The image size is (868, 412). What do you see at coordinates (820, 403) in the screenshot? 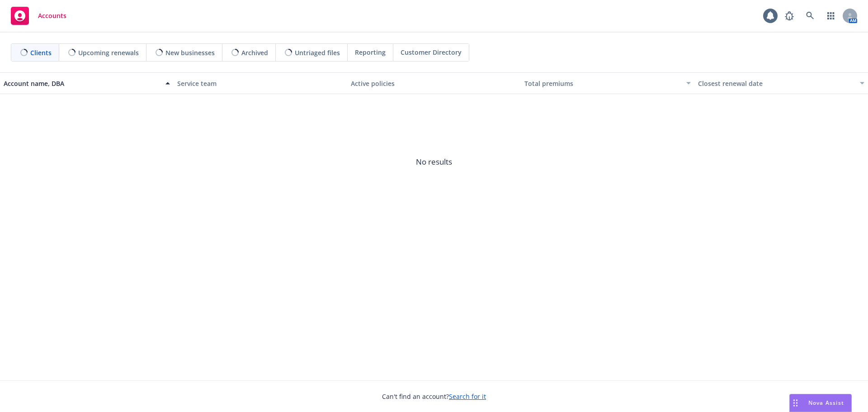
I see `button: Nova Assist` at bounding box center [820, 403].